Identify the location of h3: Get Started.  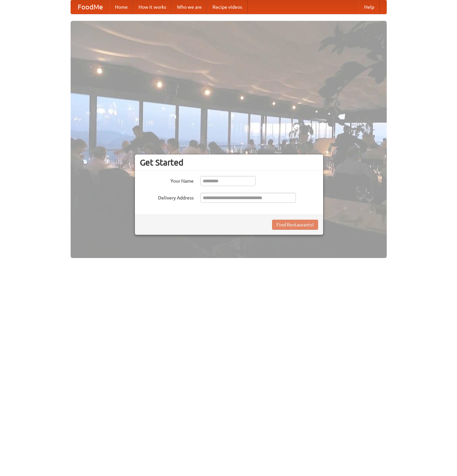
(228, 162).